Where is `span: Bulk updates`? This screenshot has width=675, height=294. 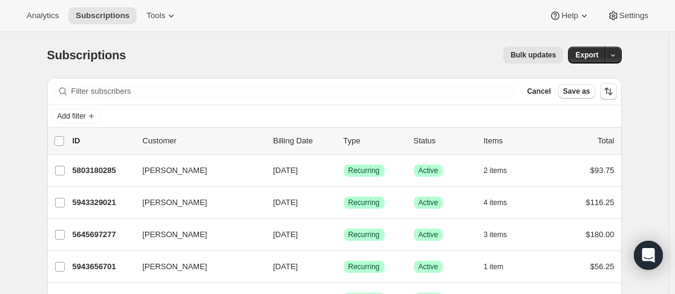 span: Bulk updates is located at coordinates (533, 55).